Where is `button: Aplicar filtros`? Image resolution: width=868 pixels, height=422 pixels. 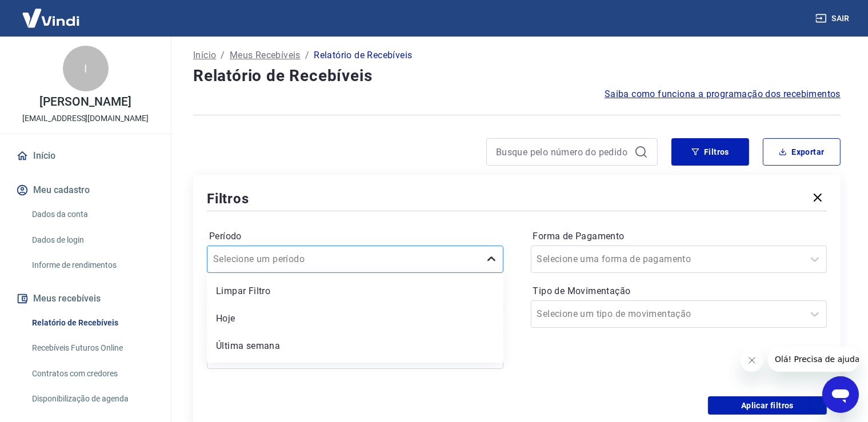
button: Aplicar filtros is located at coordinates (767, 405).